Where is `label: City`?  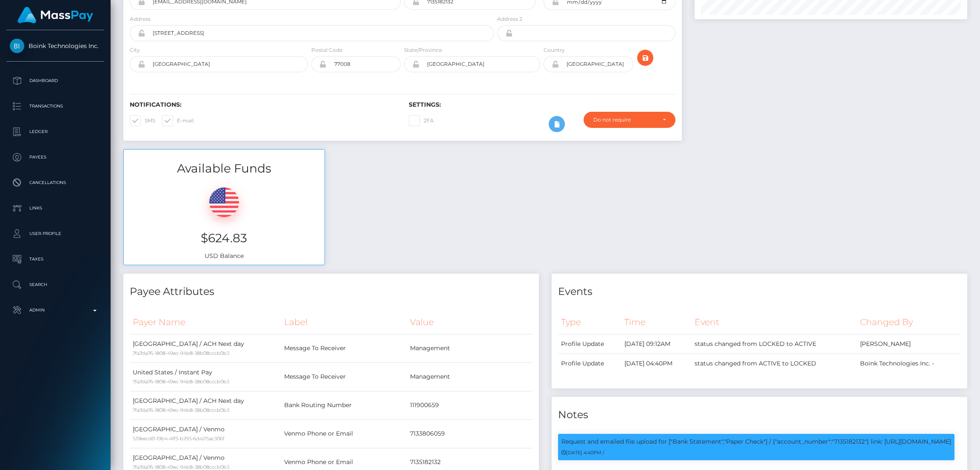
label: City is located at coordinates (135, 50).